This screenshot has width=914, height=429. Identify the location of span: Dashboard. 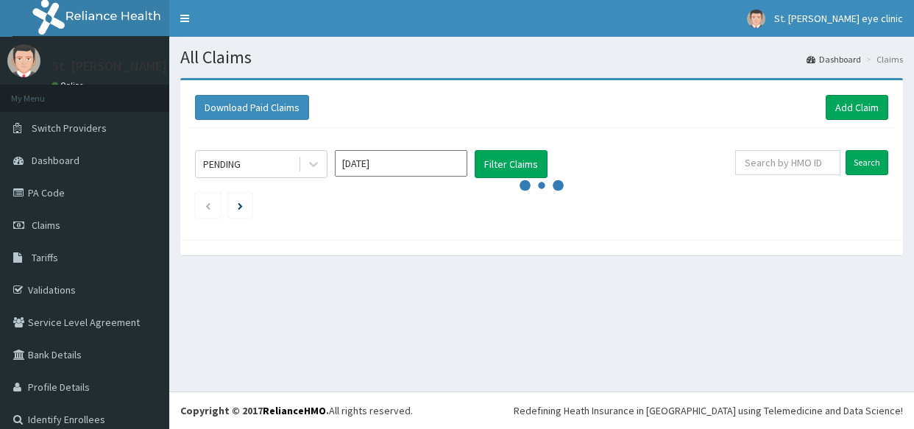
(55, 161).